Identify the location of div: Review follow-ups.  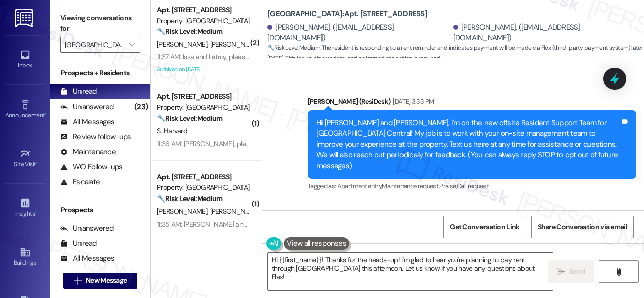
(96, 136).